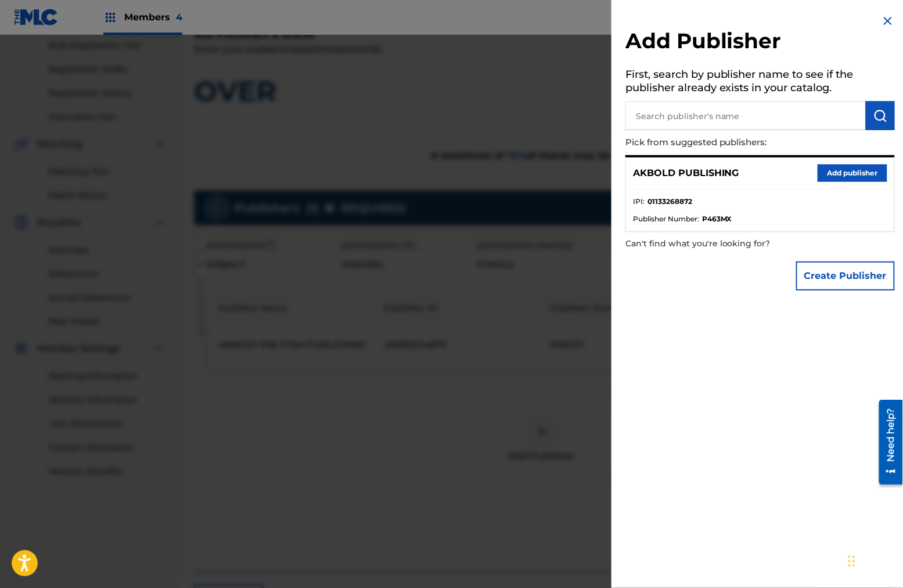 This screenshot has width=903, height=588. Describe the element at coordinates (760, 42) in the screenshot. I see `h2: Add Publisher` at that location.